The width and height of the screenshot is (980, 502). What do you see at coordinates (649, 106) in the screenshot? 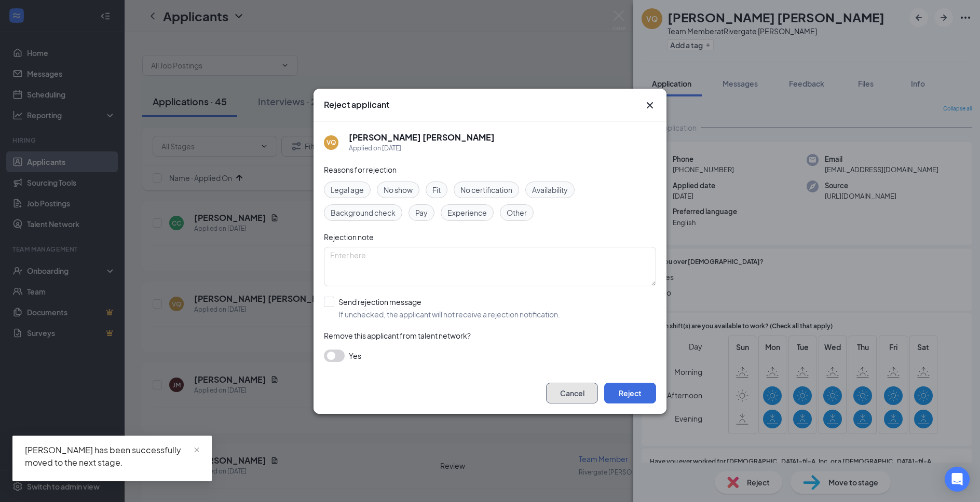
I see `button: Close` at bounding box center [649, 106].